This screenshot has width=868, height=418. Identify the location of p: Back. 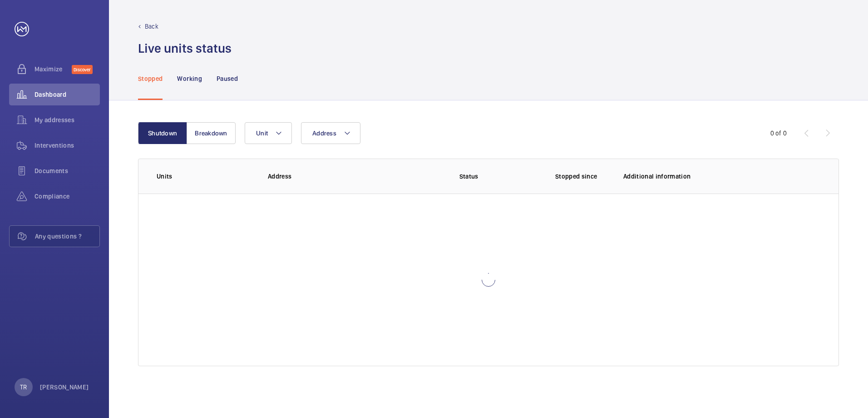
(152, 26).